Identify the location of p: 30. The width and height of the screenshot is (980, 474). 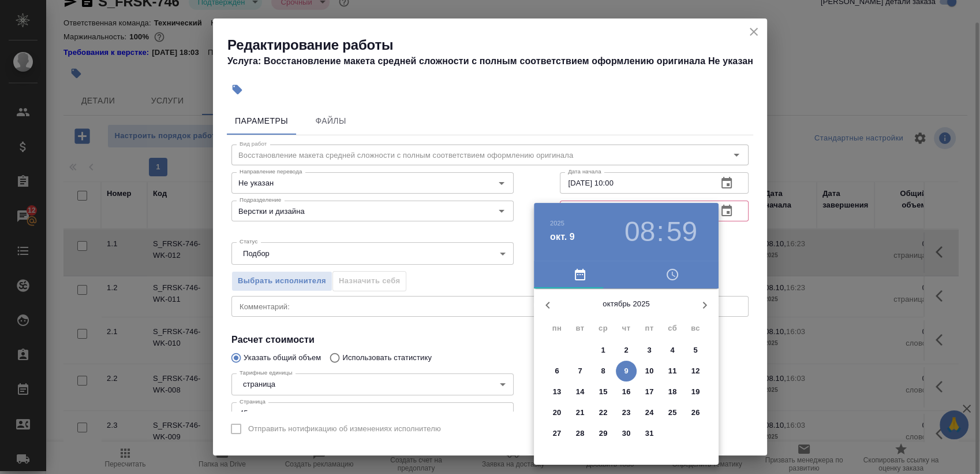
(626, 433).